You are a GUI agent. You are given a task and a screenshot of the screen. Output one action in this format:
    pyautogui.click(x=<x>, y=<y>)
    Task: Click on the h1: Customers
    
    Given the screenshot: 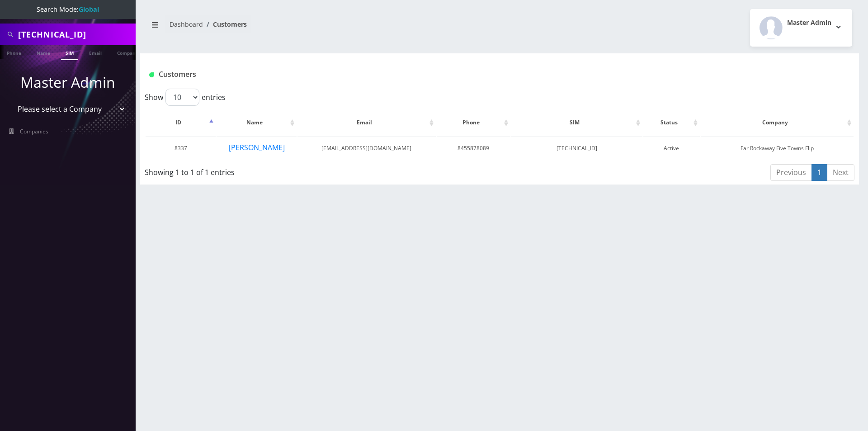 What is the action you would take?
    pyautogui.click(x=440, y=74)
    